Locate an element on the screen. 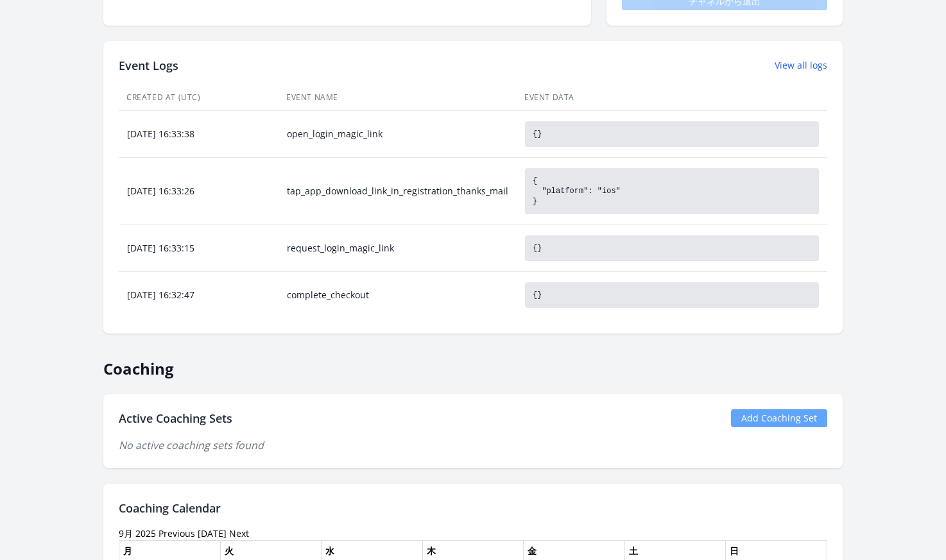 The height and width of the screenshot is (560, 946). h2: Active Coaching Sets is located at coordinates (175, 418).